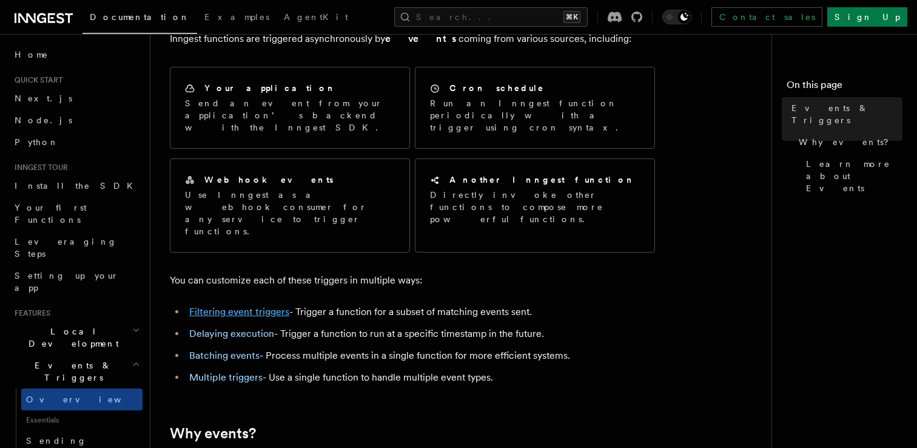 This screenshot has height=448, width=917. I want to click on span: Your first Functions, so click(50, 213).